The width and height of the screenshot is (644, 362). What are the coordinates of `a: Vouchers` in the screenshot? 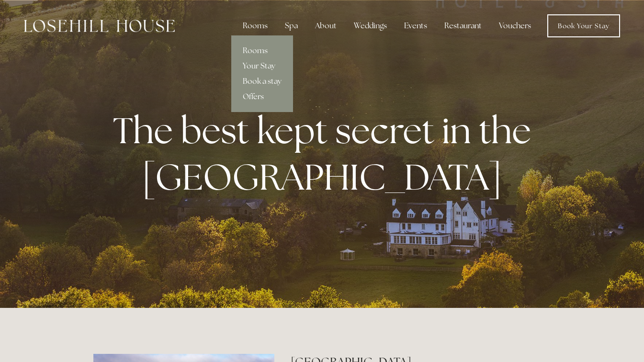 It's located at (515, 26).